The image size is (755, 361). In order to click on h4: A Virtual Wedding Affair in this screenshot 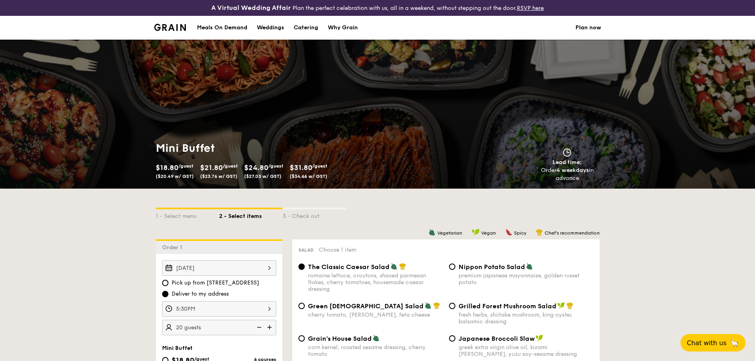, I will do `click(251, 8)`.